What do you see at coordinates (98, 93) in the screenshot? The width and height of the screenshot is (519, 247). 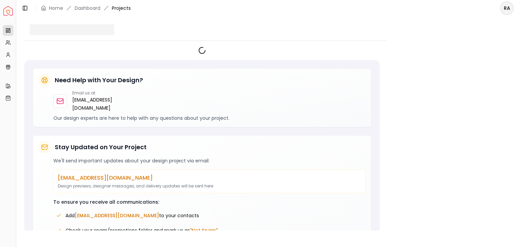 I see `p: Email us at` at bounding box center [98, 93].